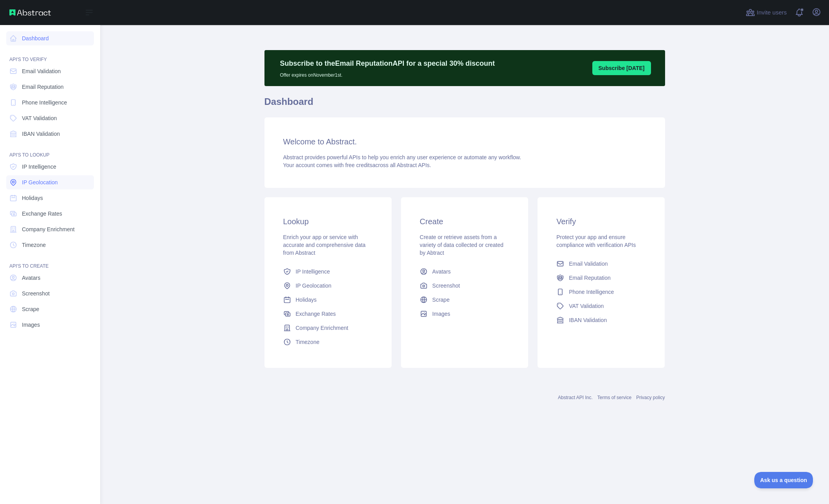  Describe the element at coordinates (328, 221) in the screenshot. I see `h3: Lookup` at that location.